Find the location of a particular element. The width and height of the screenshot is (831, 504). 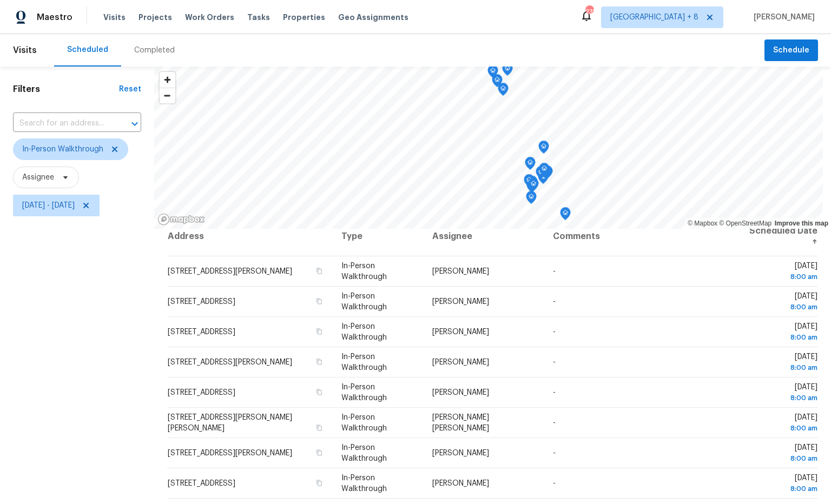

span: Tasks is located at coordinates (259, 17).